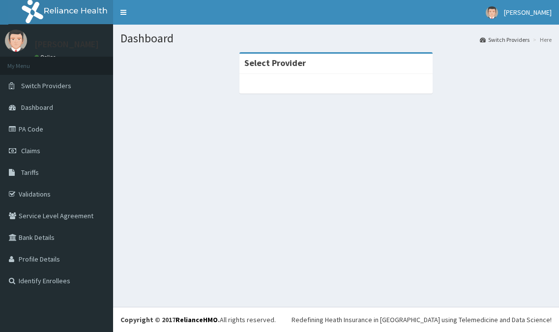 This screenshot has height=332, width=559. What do you see at coordinates (170, 319) in the screenshot?
I see `strong: Copyright © 2017 .` at bounding box center [170, 319].